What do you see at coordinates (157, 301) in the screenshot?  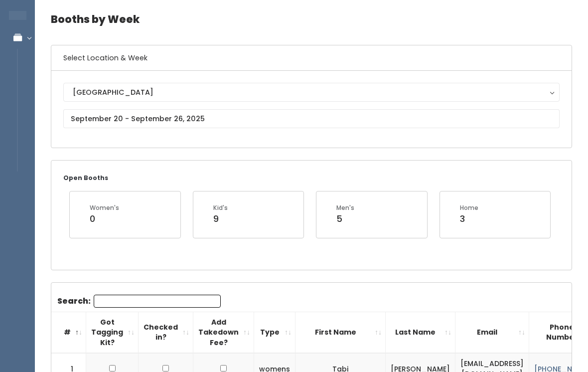 I see `input: Search:` at bounding box center [157, 301].